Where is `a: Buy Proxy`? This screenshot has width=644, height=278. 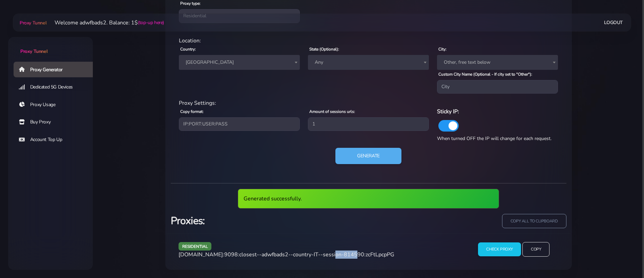
a: Buy Proxy is located at coordinates (56, 122).